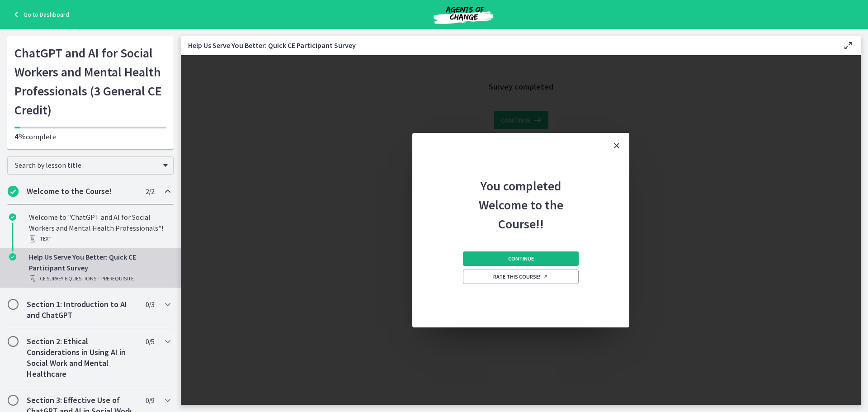 This screenshot has height=412, width=868. What do you see at coordinates (521, 277) in the screenshot?
I see `a: Rate this course! Opens in a new window` at bounding box center [521, 277].